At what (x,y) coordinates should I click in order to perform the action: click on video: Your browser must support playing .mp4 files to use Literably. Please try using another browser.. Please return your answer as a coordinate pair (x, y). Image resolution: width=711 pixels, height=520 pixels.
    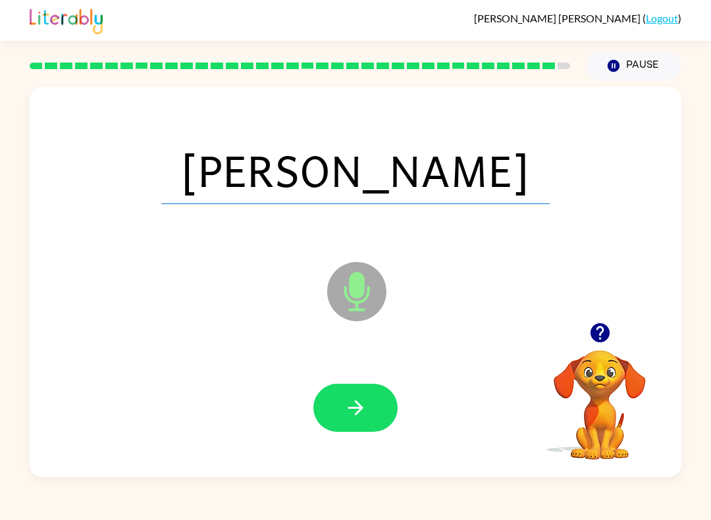
    Looking at the image, I should click on (600, 396).